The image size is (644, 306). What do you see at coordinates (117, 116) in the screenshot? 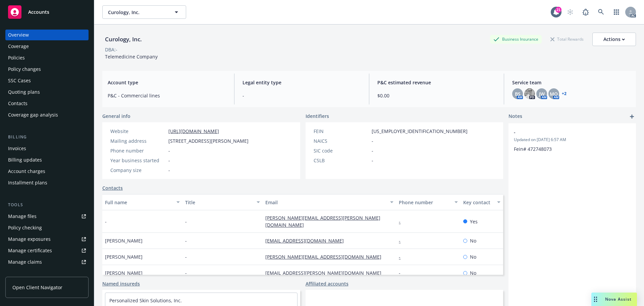
I see `span: General info` at bounding box center [117, 116].